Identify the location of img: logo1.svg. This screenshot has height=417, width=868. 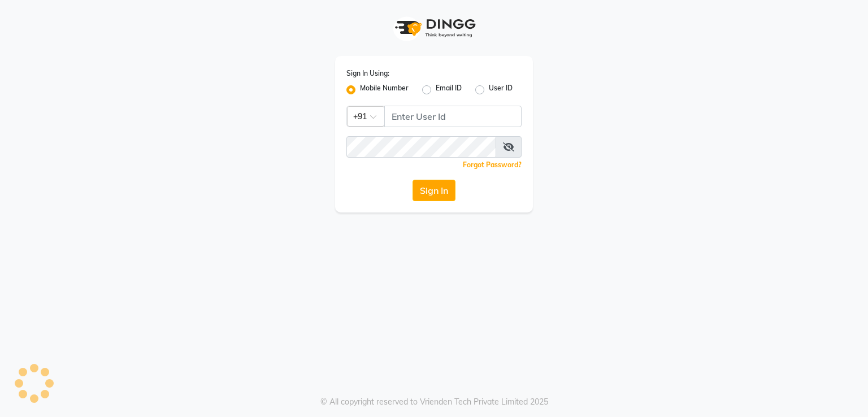
(434, 28).